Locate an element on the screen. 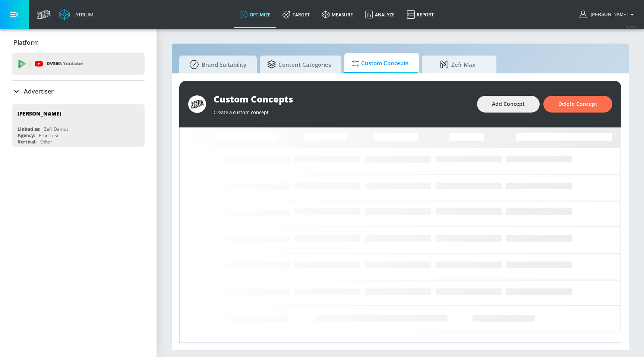 Image resolution: width=644 pixels, height=357 pixels. span: Content Categories is located at coordinates (299, 65).